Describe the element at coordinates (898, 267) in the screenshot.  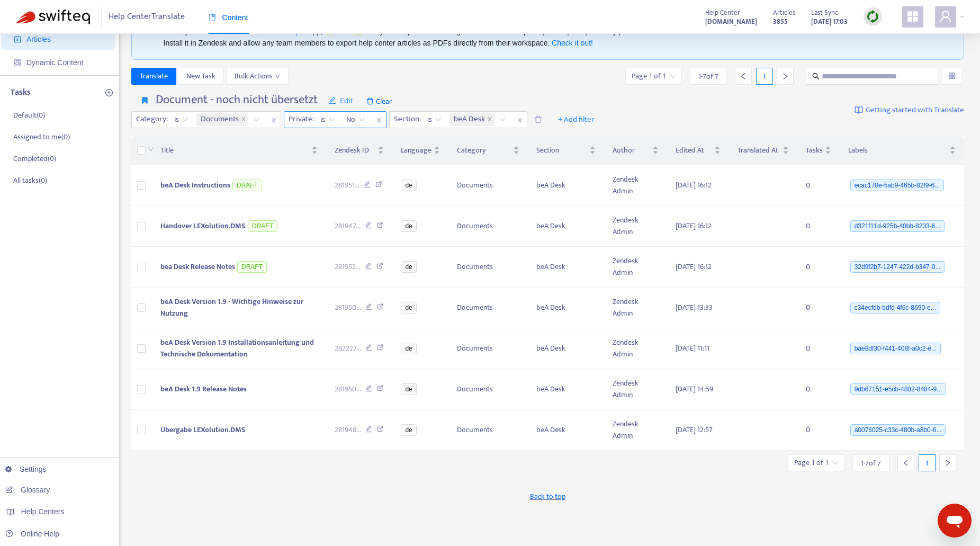
I see `span: 32d9f2b7-1247-422d-b347-0...` at that location.